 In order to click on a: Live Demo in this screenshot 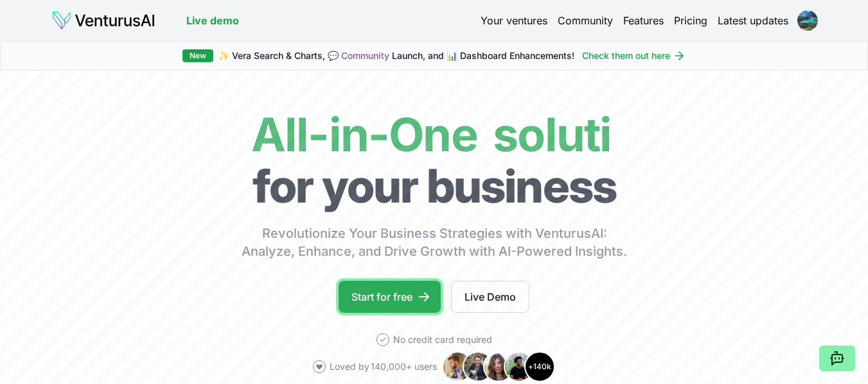, I will do `click(490, 297)`.